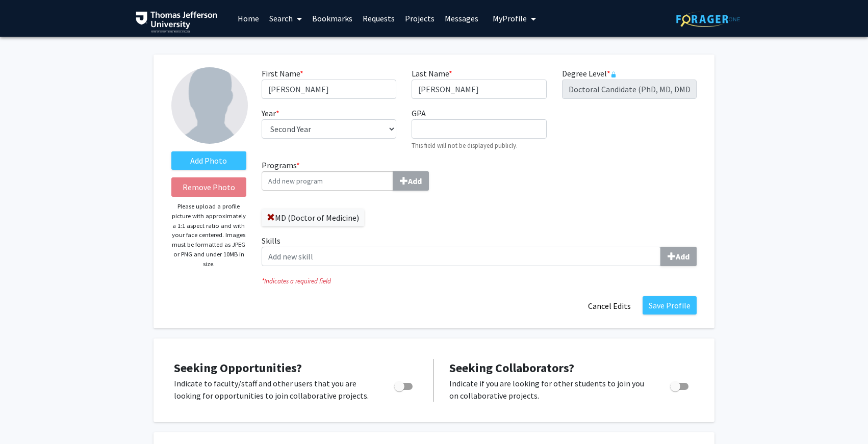 The height and width of the screenshot is (444, 868). I want to click on button: Cancel Edits, so click(609, 306).